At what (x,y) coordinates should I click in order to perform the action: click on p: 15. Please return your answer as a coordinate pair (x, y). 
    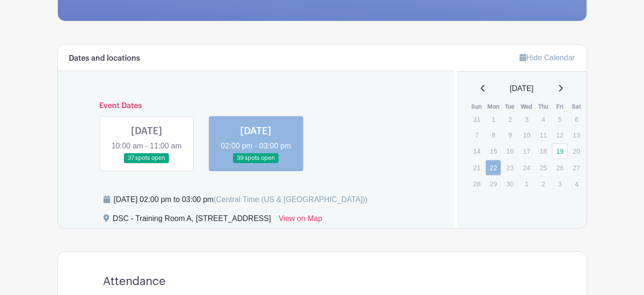
    Looking at the image, I should click on (493, 151).